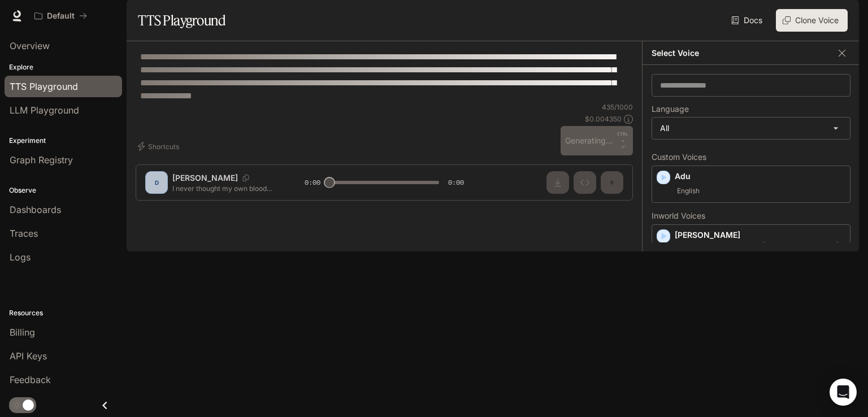 Image resolution: width=868 pixels, height=417 pixels. What do you see at coordinates (182, 20) in the screenshot?
I see `h1: TTS Playground` at bounding box center [182, 20].